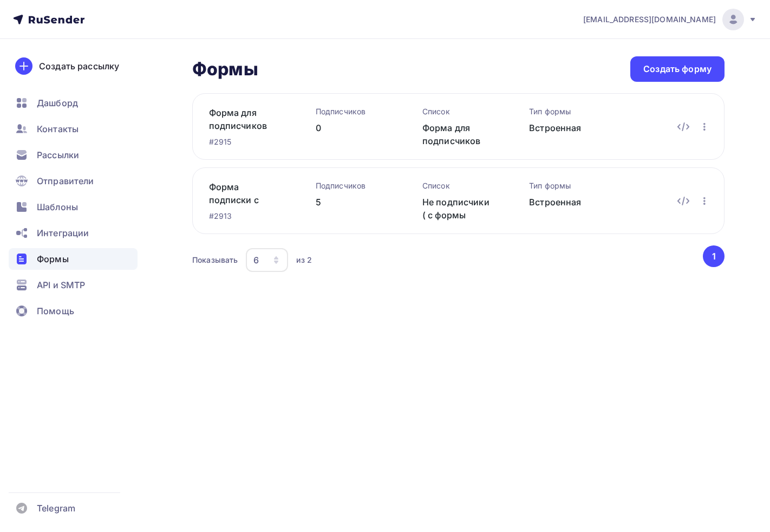 This screenshot has height=532, width=770. What do you see at coordinates (713, 256) in the screenshot?
I see `ul: Pagination` at bounding box center [713, 256].